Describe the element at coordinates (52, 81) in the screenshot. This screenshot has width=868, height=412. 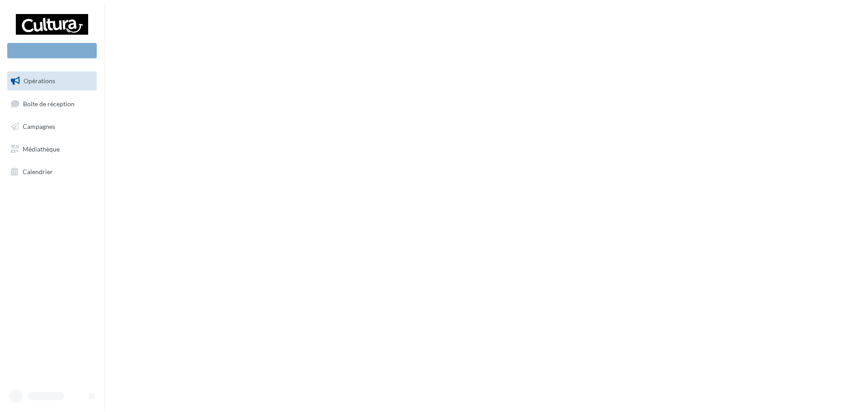
I see `a: Opérations` at that location.